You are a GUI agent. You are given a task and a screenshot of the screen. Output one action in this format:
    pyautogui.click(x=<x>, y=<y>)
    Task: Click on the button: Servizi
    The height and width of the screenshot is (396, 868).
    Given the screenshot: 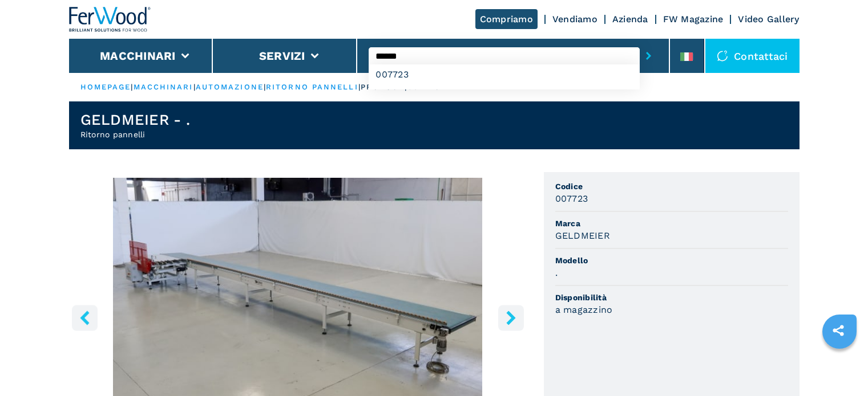 What is the action you would take?
    pyautogui.click(x=282, y=56)
    